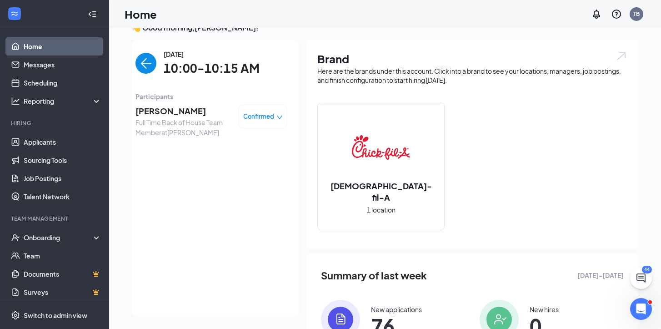 This screenshot has height=329, width=661. Describe the element at coordinates (55, 315) in the screenshot. I see `div: Switch to admin view` at that location.